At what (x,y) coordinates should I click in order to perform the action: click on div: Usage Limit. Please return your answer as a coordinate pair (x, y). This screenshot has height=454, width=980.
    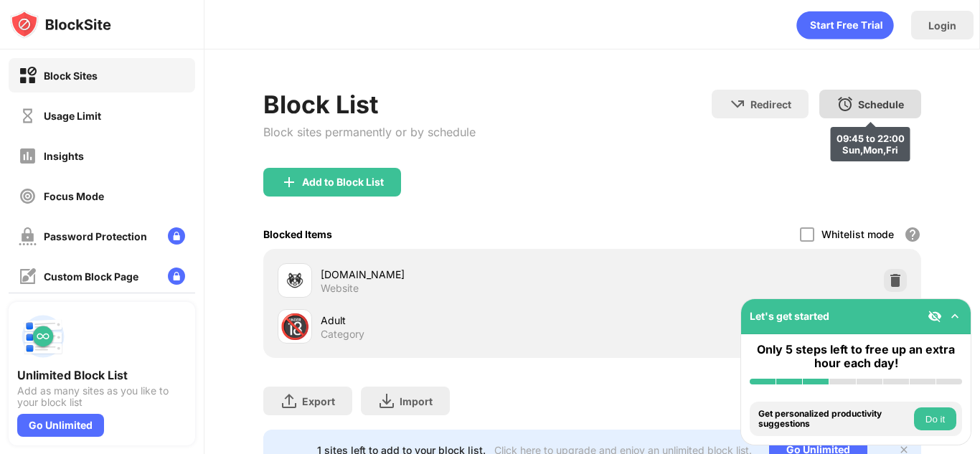
    Looking at the image, I should click on (72, 115).